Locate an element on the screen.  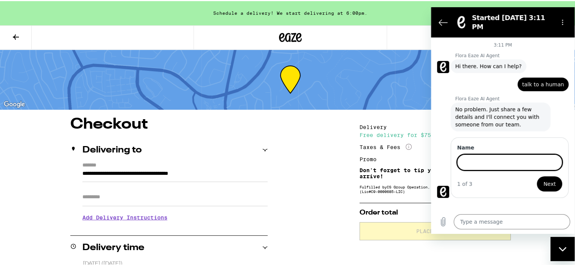
button: Place Order is located at coordinates (435, 230).